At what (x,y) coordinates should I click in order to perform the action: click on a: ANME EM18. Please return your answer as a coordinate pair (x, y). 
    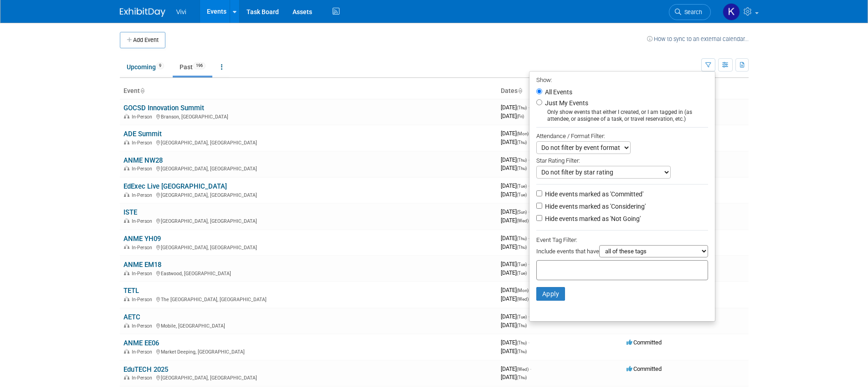
    Looking at the image, I should click on (142, 265).